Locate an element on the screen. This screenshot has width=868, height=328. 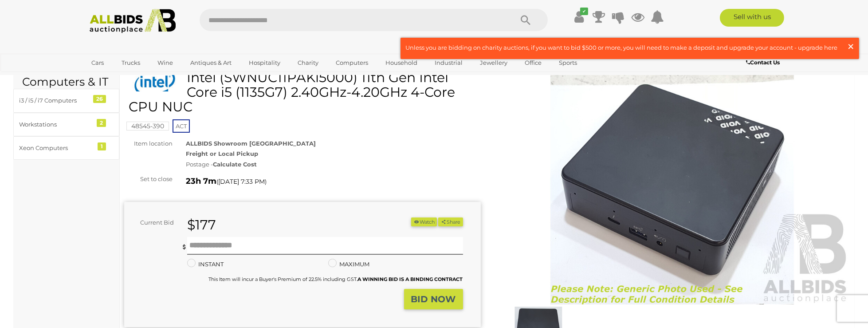
a: Trucks is located at coordinates (131, 62).